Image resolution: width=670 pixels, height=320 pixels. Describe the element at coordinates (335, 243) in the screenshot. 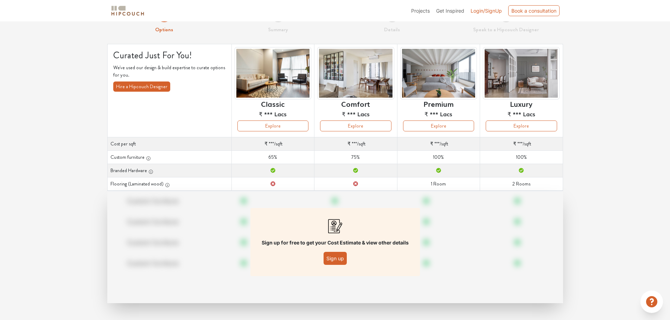

I see `p: Sign up for free to get your Cost Estimate & view other details` at that location.